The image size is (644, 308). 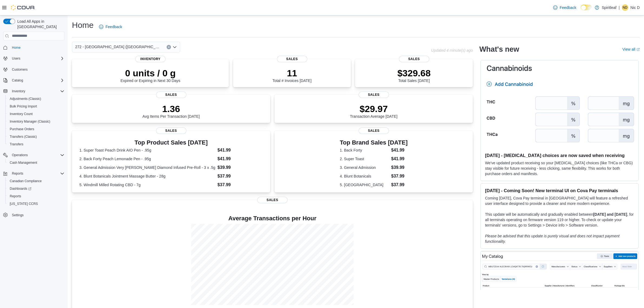 What do you see at coordinates (635, 7) in the screenshot?
I see `p: Nic D` at bounding box center [635, 7].